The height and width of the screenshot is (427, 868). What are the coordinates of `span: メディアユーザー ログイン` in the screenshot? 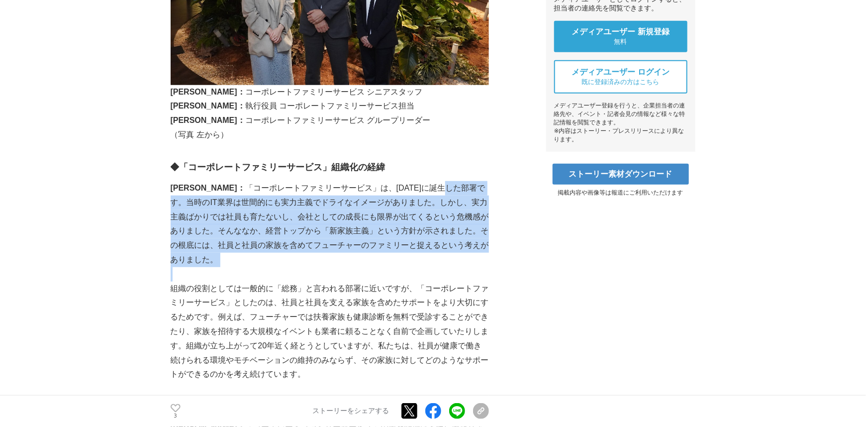 It's located at (621, 72).